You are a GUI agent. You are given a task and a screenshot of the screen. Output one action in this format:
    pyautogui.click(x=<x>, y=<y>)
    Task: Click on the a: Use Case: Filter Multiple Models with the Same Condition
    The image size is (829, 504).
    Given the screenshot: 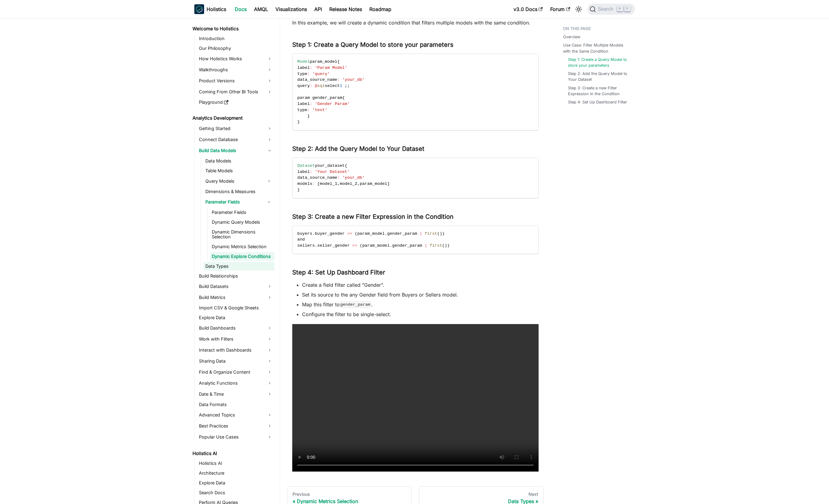 What is the action you would take?
    pyautogui.click(x=597, y=48)
    